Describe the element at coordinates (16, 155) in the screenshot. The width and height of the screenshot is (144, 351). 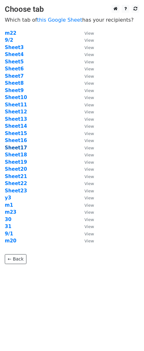
I see `strong: Sheet18` at that location.